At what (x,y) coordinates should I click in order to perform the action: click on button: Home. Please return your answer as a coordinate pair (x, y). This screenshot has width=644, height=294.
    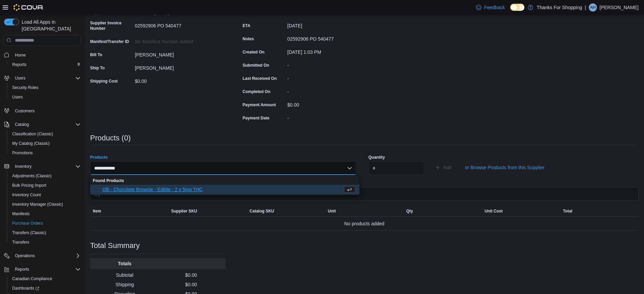
    Looking at the image, I should click on (42, 55).